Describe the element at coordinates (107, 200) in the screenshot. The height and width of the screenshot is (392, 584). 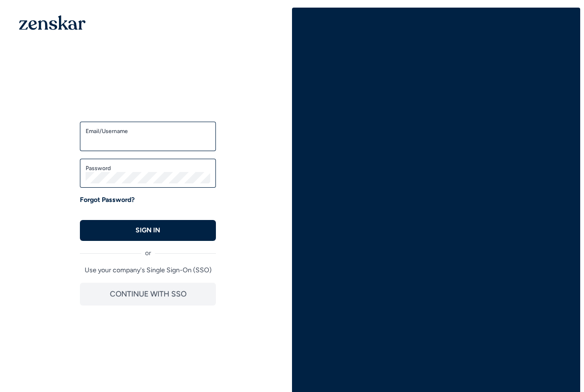
I see `a: Forgot Password?` at that location.